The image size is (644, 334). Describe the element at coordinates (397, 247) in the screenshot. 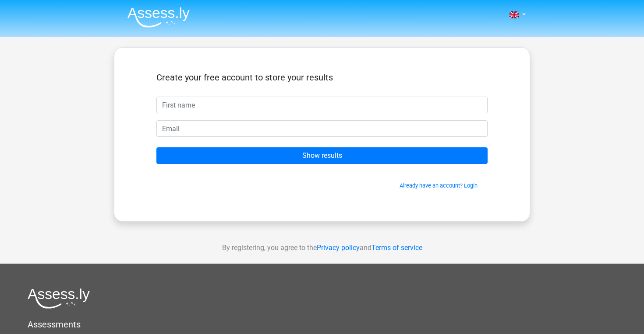

I see `a: Terms of service` at that location.